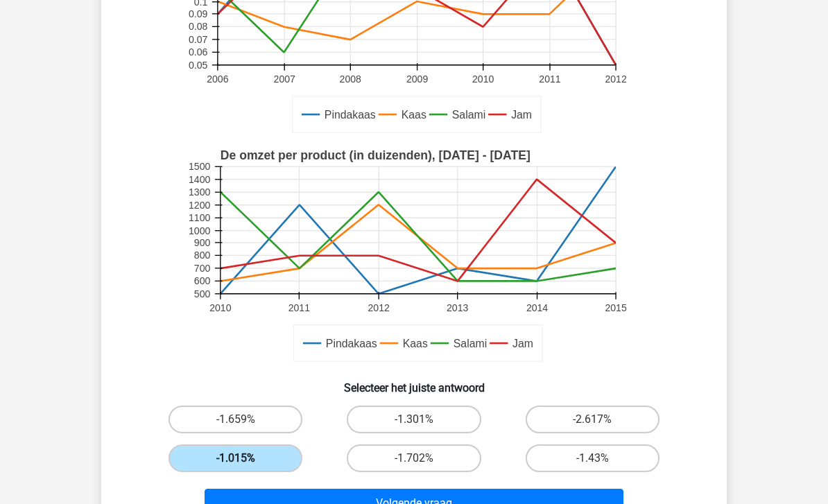 Image resolution: width=828 pixels, height=504 pixels. What do you see at coordinates (198, 27) in the screenshot?
I see `text: 0.08` at bounding box center [198, 27].